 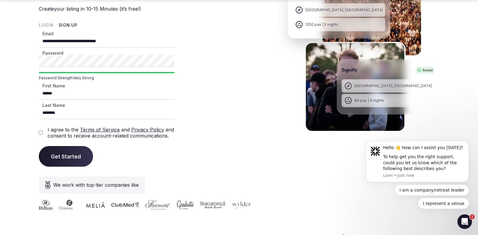 I want to click on button: Quick reply: I represent a venue, so click(x=87, y=96).